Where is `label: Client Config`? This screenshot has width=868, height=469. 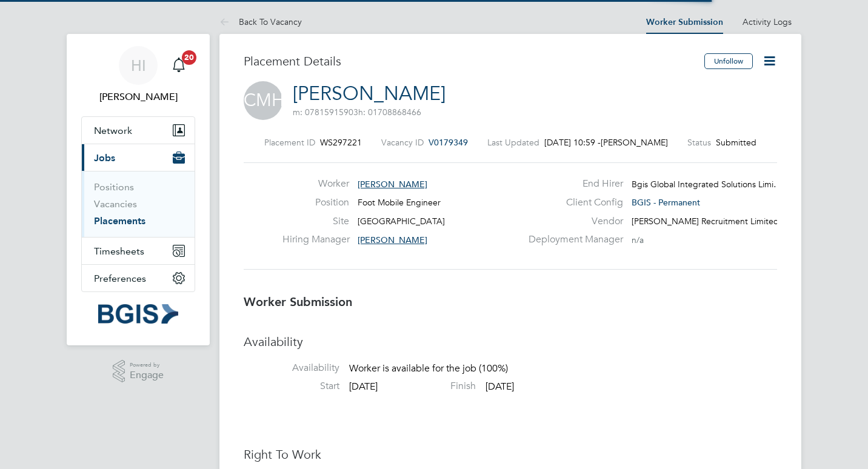
label: Client Config is located at coordinates (573, 202).